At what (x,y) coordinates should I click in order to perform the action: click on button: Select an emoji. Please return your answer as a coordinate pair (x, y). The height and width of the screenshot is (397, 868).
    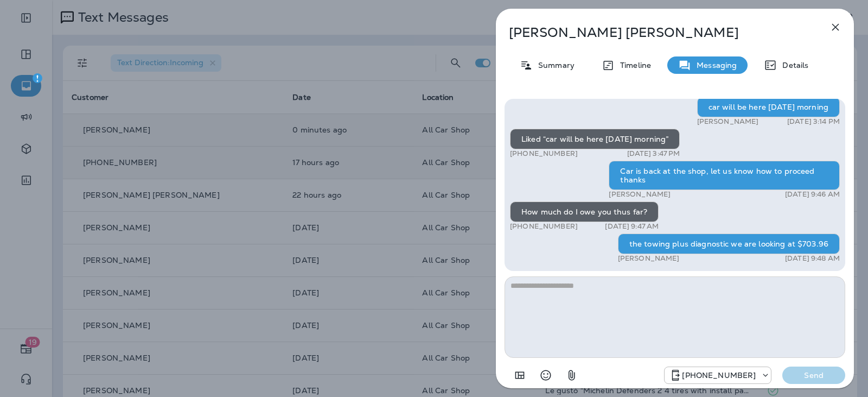
    Looking at the image, I should click on (545, 375).